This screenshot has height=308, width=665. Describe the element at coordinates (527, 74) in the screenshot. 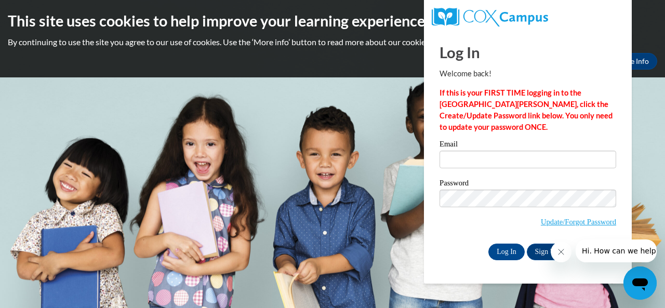

I see `p: Welcome back!` at that location.